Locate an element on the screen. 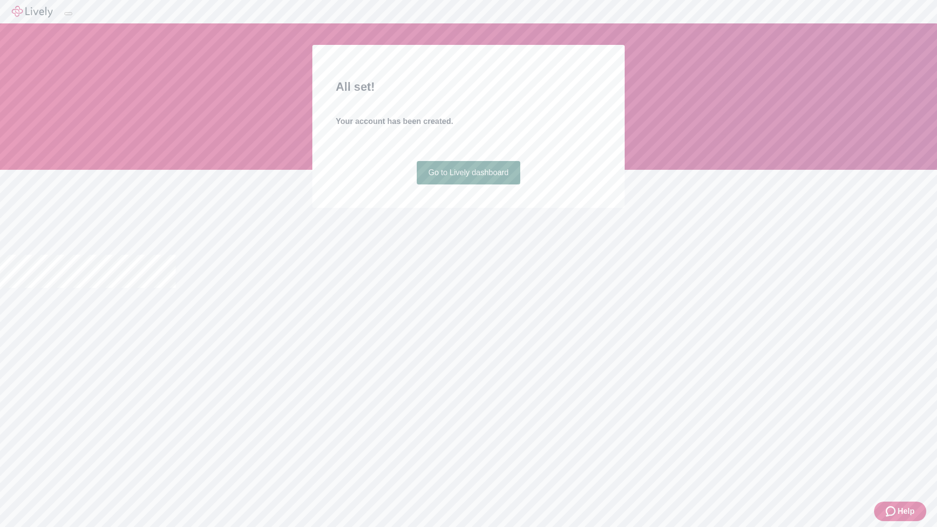 The height and width of the screenshot is (527, 937). a: Go to Lively dashboard is located at coordinates (468, 173).